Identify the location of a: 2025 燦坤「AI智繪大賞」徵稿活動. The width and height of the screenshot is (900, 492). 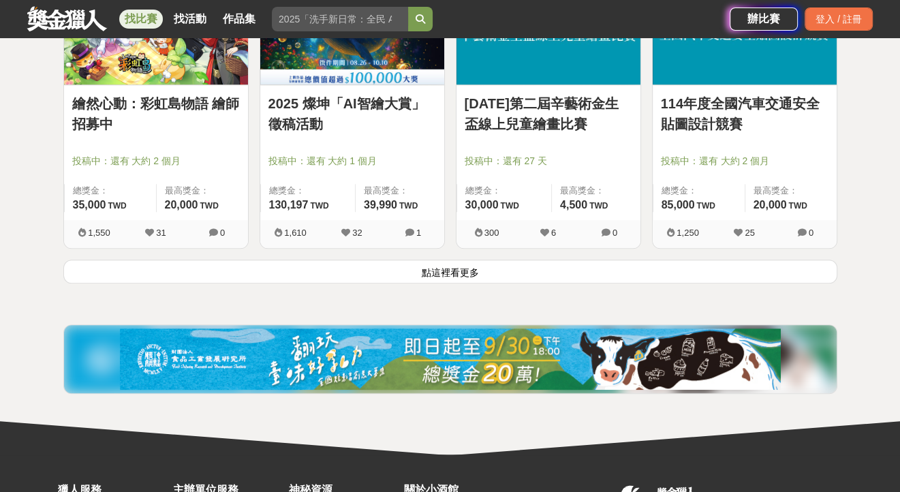
(352, 114).